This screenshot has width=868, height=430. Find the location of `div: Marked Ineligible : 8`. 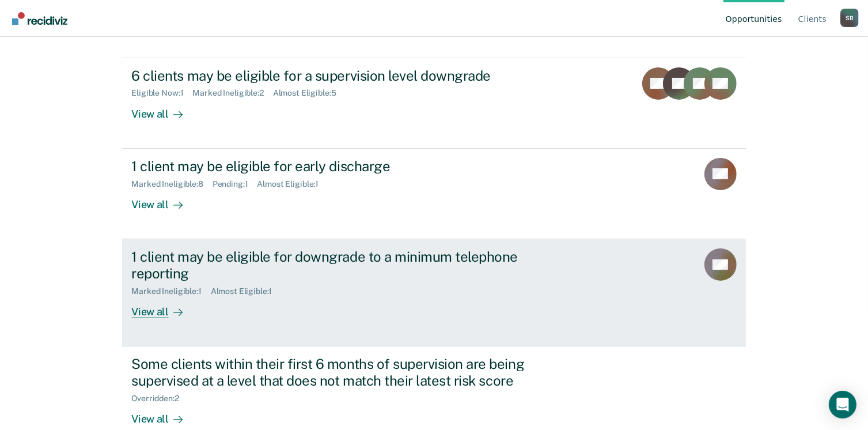

div: Marked Ineligible : 8 is located at coordinates (172, 184).